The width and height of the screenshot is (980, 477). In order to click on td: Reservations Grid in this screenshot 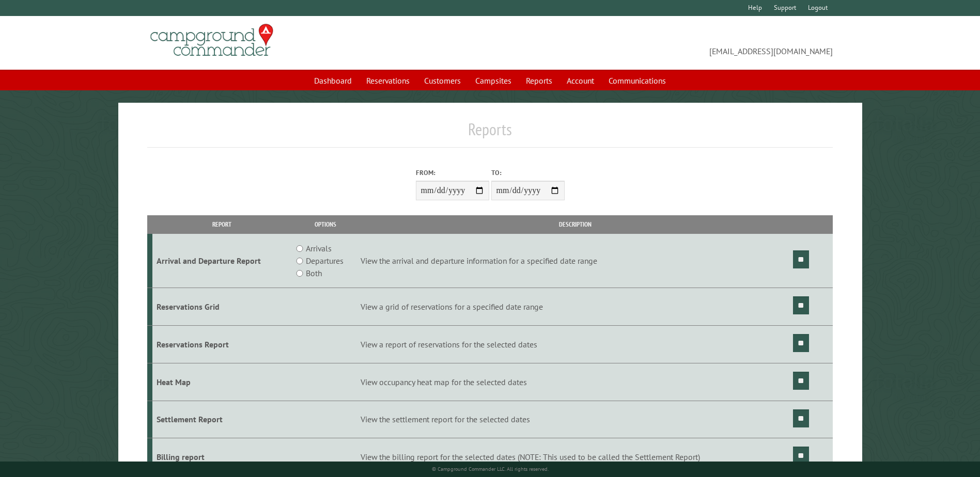, I will do `click(221, 306)`.